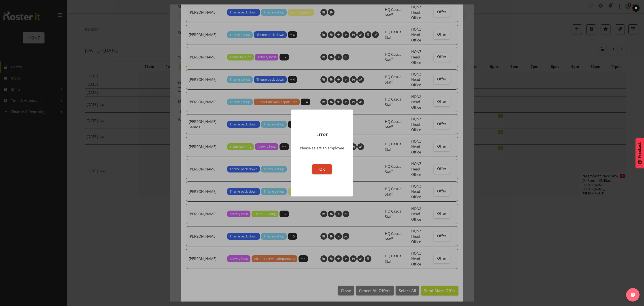  What do you see at coordinates (322, 169) in the screenshot?
I see `span: OK` at bounding box center [322, 169].